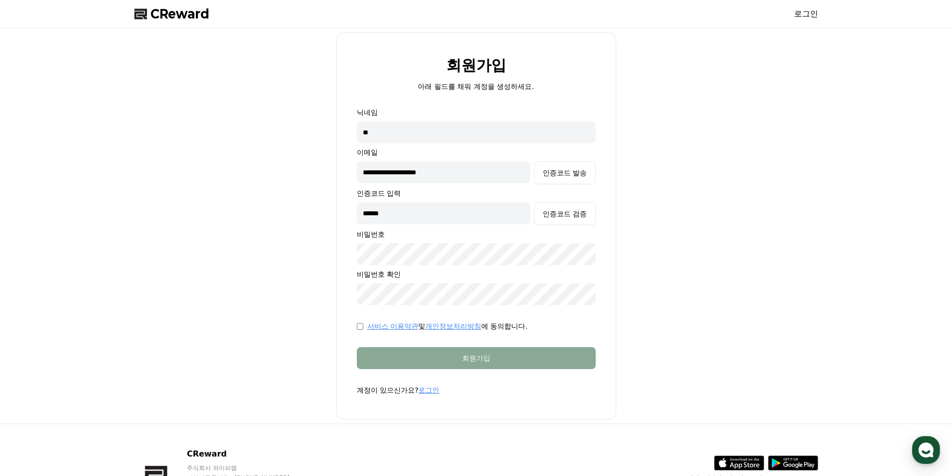 The width and height of the screenshot is (952, 476). I want to click on span: CReward, so click(180, 14).